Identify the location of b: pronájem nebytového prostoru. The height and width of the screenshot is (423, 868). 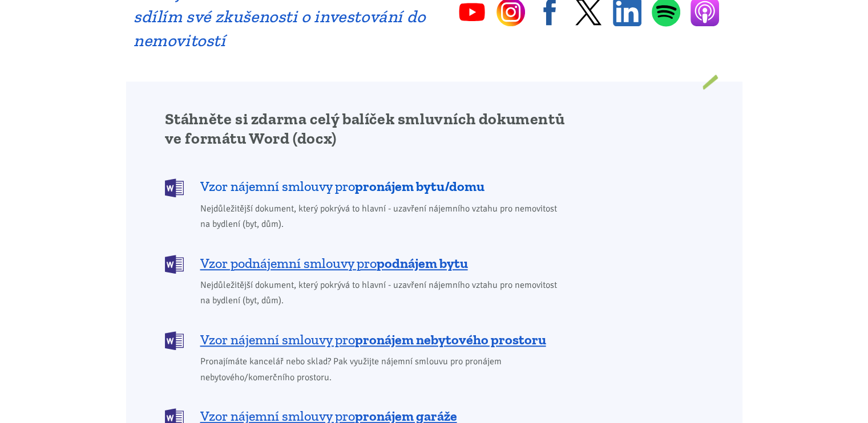
(451, 339).